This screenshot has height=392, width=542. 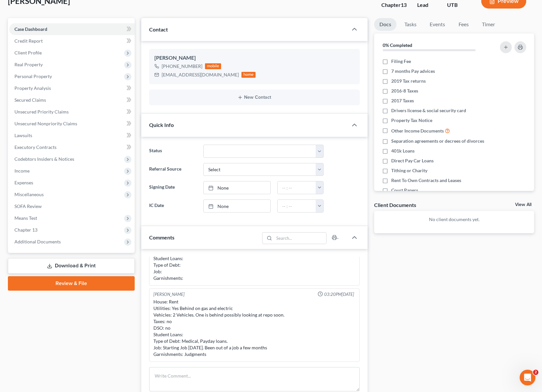 I want to click on label: Referral Source, so click(x=173, y=170).